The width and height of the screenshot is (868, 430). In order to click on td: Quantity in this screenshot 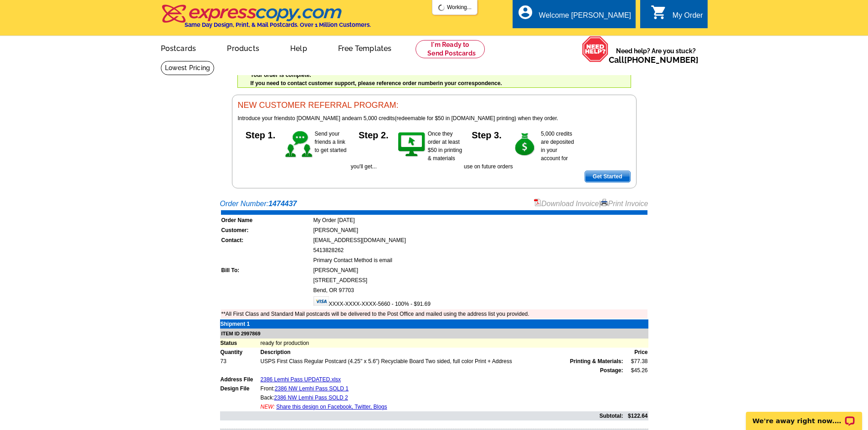, I will do `click(240, 352)`.